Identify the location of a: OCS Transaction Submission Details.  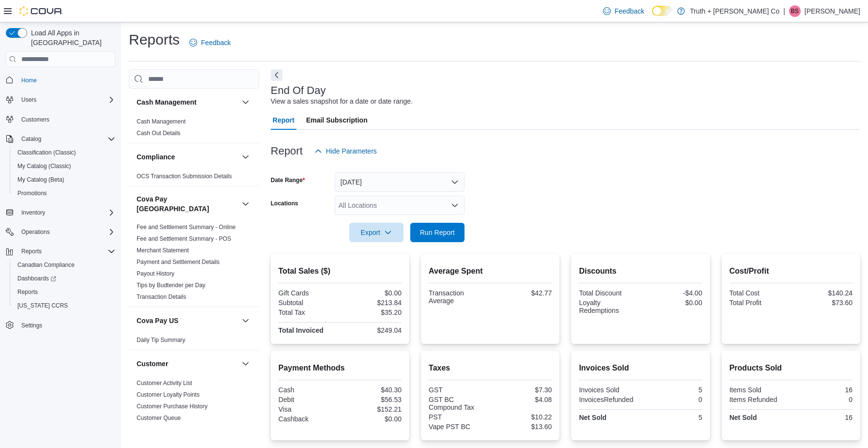
(184, 176).